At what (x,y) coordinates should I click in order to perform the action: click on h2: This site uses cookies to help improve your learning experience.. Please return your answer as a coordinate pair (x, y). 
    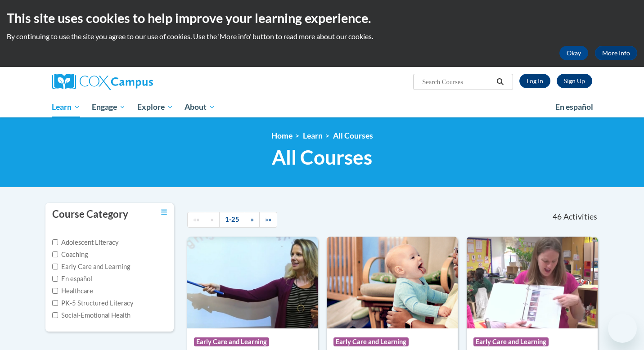
    Looking at the image, I should click on (322, 18).